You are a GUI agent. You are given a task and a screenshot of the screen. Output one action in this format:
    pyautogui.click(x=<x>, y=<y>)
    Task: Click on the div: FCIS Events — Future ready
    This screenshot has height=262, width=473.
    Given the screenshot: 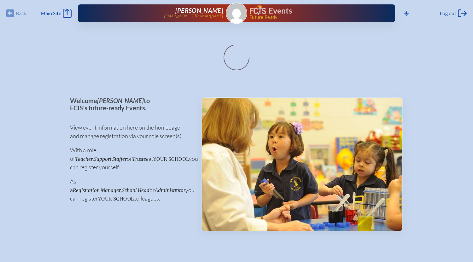 What is the action you would take?
    pyautogui.click(x=312, y=12)
    